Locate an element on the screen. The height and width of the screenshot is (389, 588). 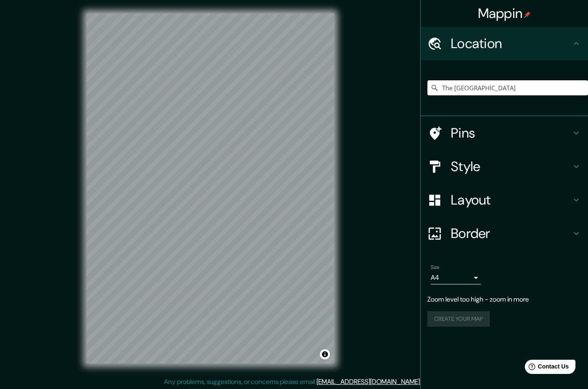
img: pin-icon.png is located at coordinates (527, 14).